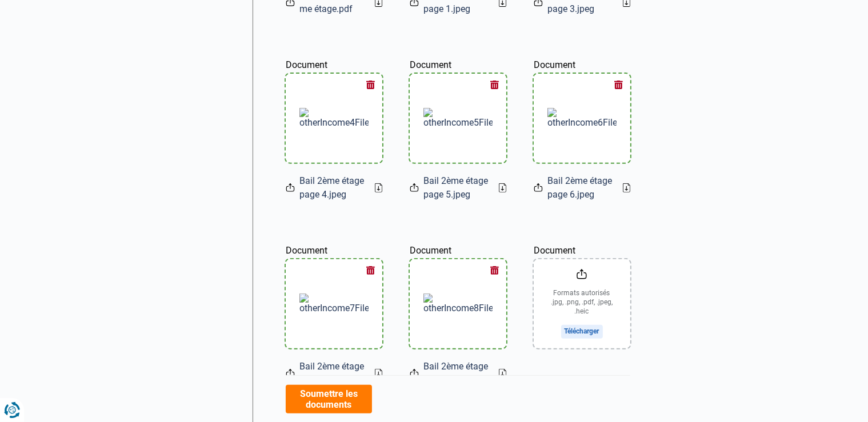 The width and height of the screenshot is (868, 422). Describe the element at coordinates (328, 399) in the screenshot. I see `button: Soumettre les documents` at that location.